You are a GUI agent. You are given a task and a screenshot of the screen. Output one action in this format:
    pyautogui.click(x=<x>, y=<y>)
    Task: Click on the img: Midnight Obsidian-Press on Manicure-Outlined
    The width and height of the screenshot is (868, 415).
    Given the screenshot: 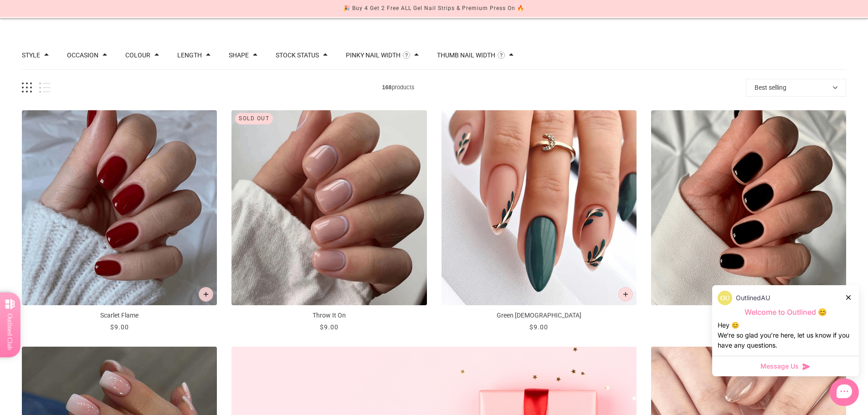 What is the action you would take?
    pyautogui.click(x=749, y=208)
    